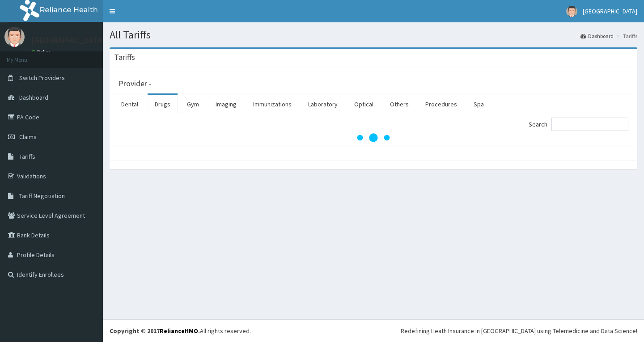  I want to click on a: Laboratory, so click(323, 104).